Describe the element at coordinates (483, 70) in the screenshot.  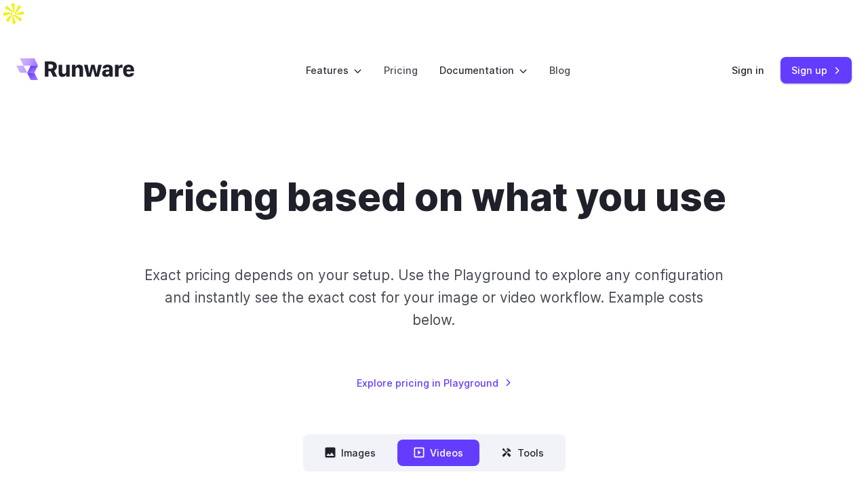
I see `label: Documentation` at that location.